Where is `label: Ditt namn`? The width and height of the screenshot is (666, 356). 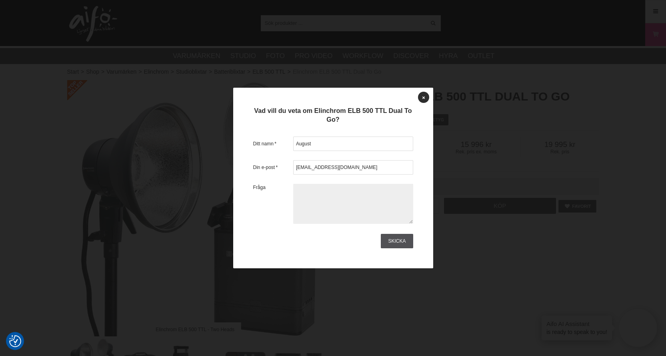 label: Ditt namn is located at coordinates (273, 144).